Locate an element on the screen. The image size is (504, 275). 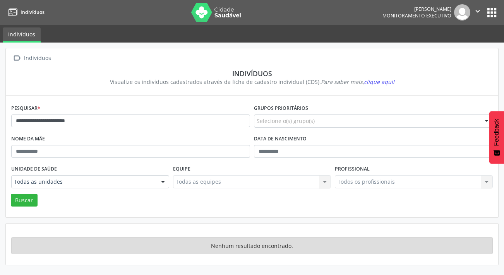
div: Visualize os indivíduos cadastrados através da ficha de cadastro individual (CDS). is located at coordinates (252, 82).